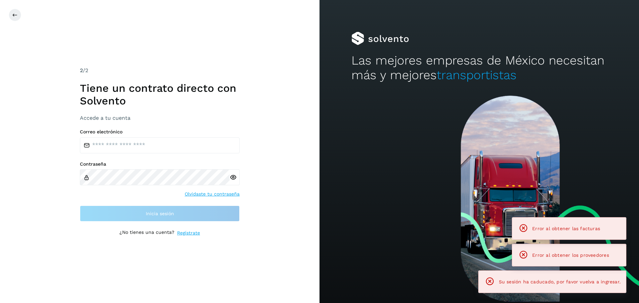 Image resolution: width=639 pixels, height=303 pixels. What do you see at coordinates (81, 70) in the screenshot?
I see `span: 2` at bounding box center [81, 70].